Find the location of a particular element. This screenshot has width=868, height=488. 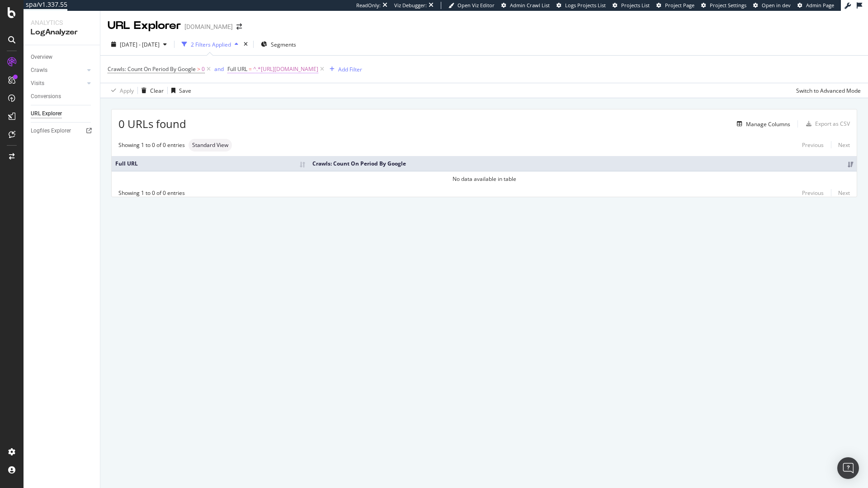

div: Analytics is located at coordinates (61, 23).